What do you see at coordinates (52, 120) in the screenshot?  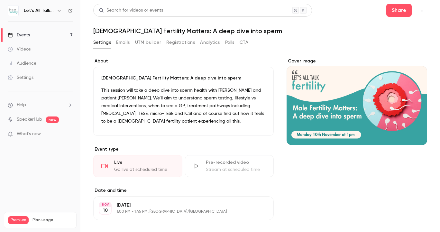 I see `span: new` at bounding box center [52, 120].